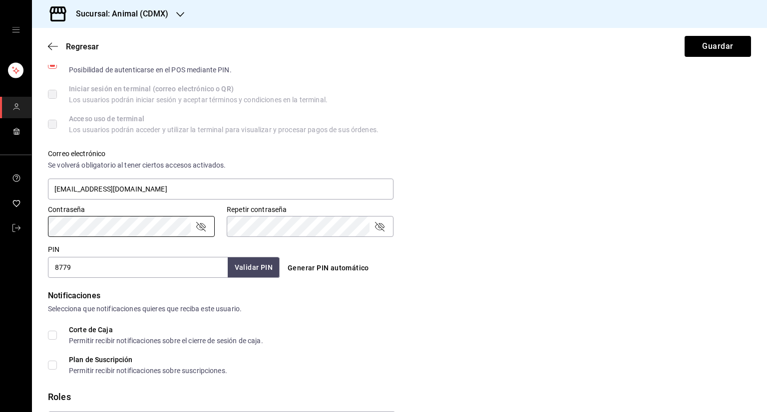 The height and width of the screenshot is (412, 767). I want to click on button: Guardar, so click(718, 46).